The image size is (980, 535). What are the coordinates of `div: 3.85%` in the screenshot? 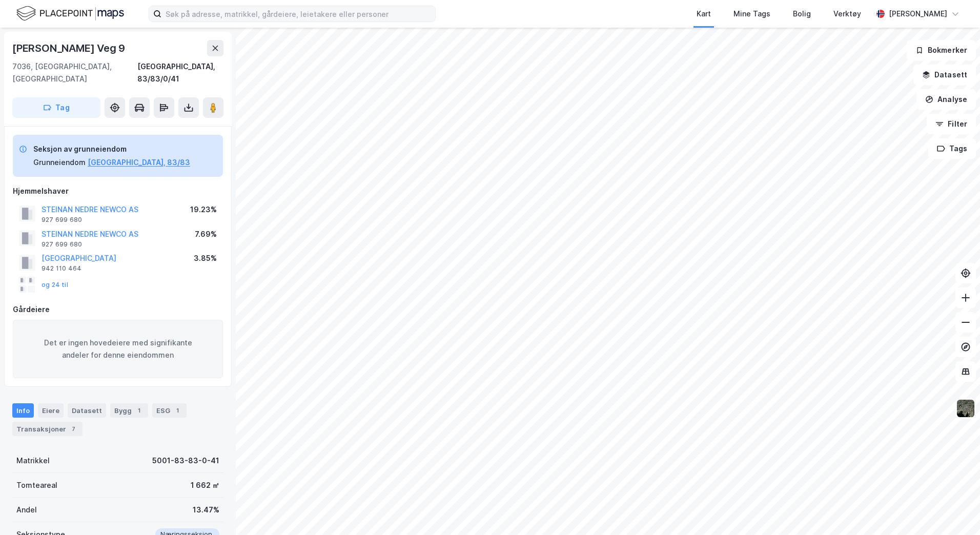 It's located at (205, 258).